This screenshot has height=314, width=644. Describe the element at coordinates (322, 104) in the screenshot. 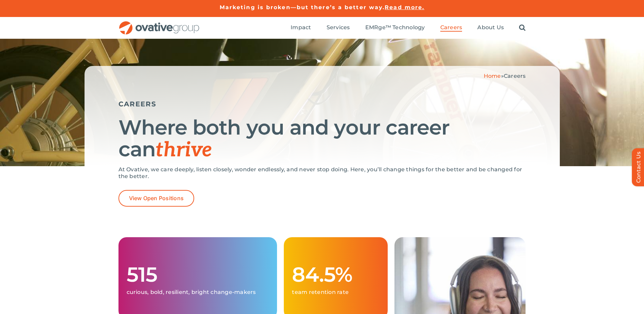

I see `h5: CAREERS` at that location.